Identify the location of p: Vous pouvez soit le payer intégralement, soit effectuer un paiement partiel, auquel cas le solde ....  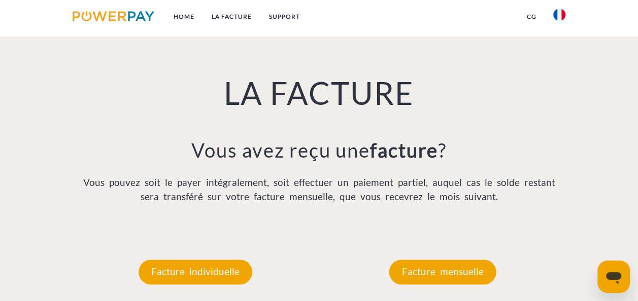
(319, 190).